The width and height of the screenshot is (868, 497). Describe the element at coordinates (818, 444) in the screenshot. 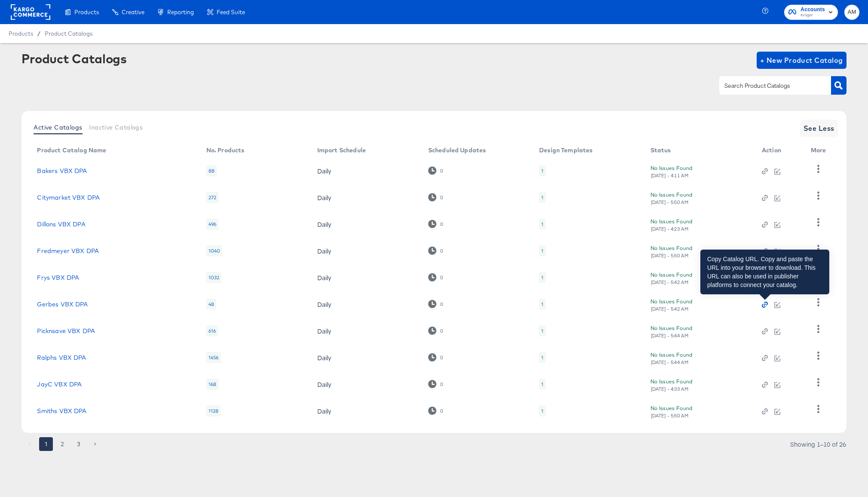

I see `div: Showing 1–10 of 26` at that location.